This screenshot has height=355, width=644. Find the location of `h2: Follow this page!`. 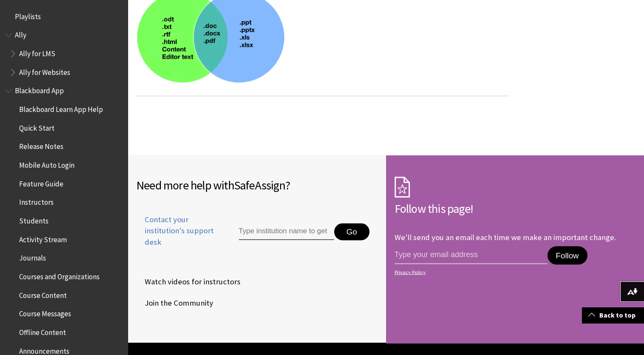

h2: Follow this page! is located at coordinates (515, 208).